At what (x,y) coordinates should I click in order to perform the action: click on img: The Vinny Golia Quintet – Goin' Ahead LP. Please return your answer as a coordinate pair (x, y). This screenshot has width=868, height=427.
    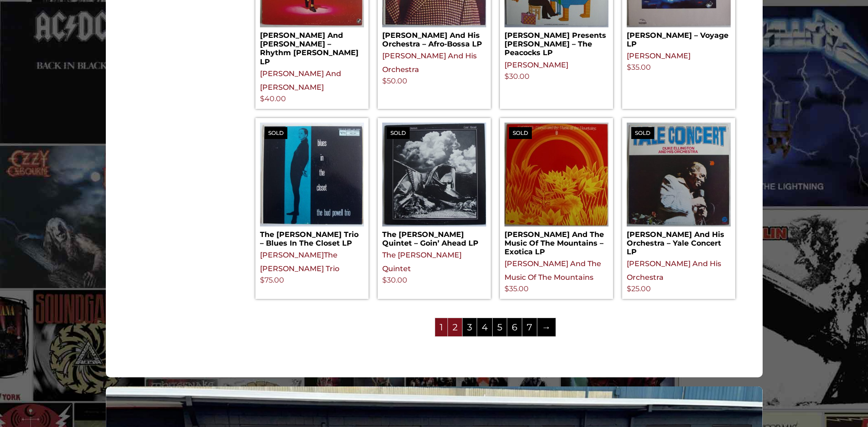
    Looking at the image, I should click on (434, 175).